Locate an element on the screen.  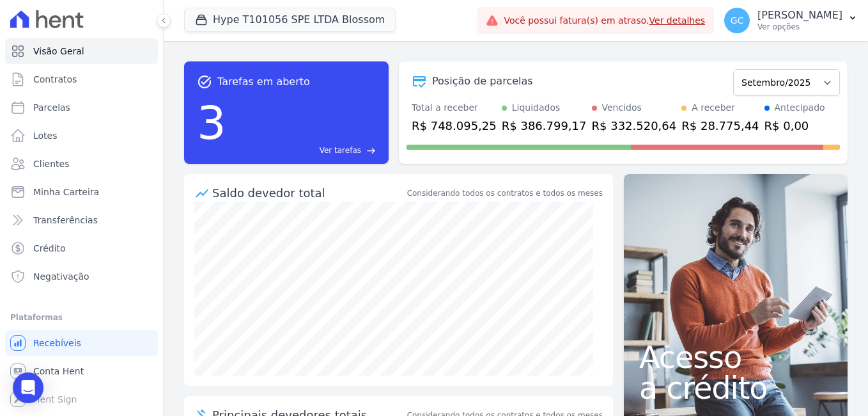
a: Crédito is located at coordinates (81, 248).